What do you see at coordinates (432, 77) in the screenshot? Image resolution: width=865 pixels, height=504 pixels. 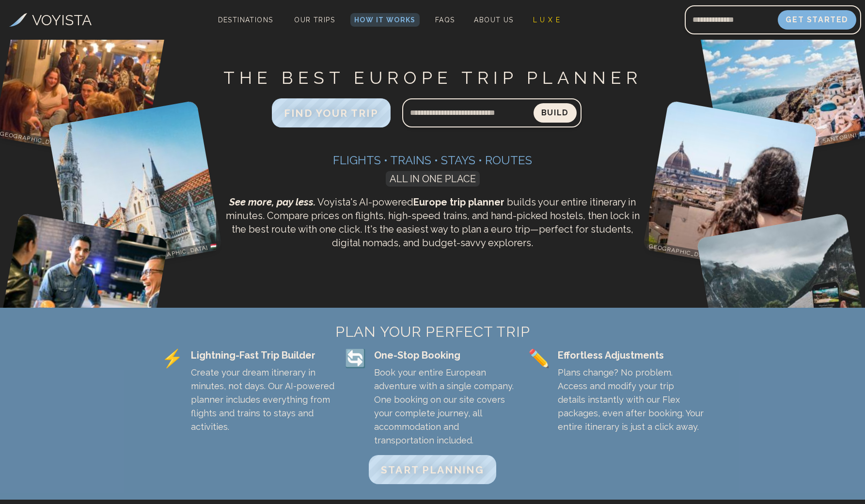 I see `h1: THE BEST EUROPE TRIP PLANNER` at bounding box center [432, 77].